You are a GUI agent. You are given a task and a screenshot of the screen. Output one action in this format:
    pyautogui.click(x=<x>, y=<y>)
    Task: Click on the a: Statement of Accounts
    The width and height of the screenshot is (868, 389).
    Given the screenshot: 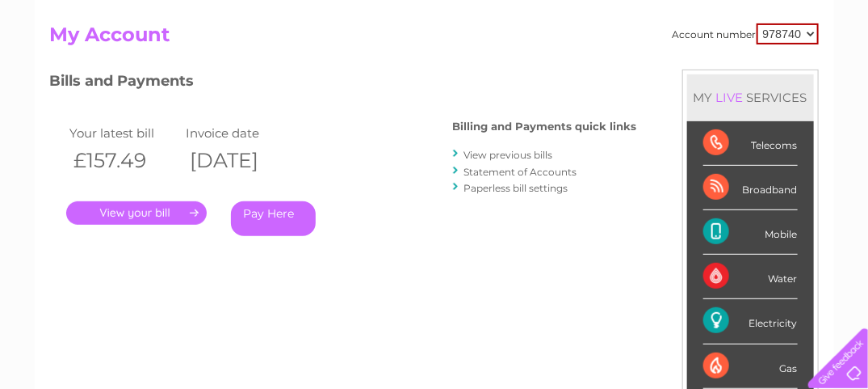 What is the action you would take?
    pyautogui.click(x=521, y=171)
    